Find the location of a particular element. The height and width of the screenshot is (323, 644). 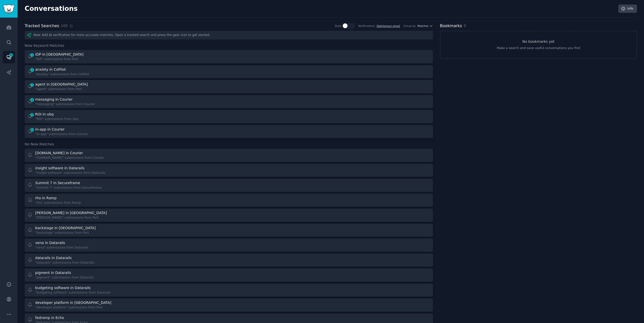

a: 6ROI in ubq"ROI" submissions from ubq is located at coordinates (229, 117).